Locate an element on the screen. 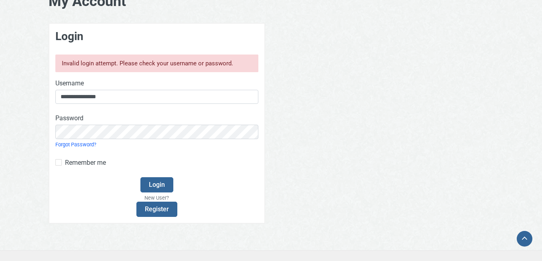 This screenshot has height=261, width=542. a: Register is located at coordinates (157, 209).